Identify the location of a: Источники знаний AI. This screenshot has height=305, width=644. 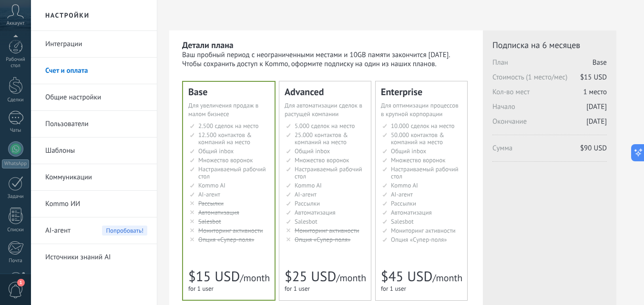
(97, 258).